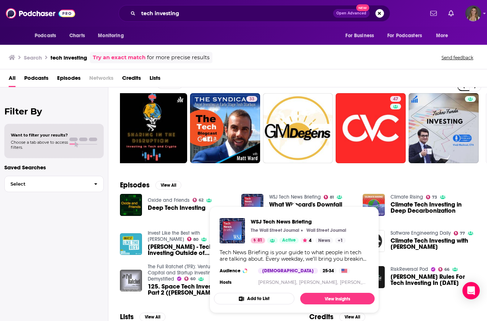 The height and width of the screenshot is (321, 487). I want to click on span: 66, so click(447, 270).